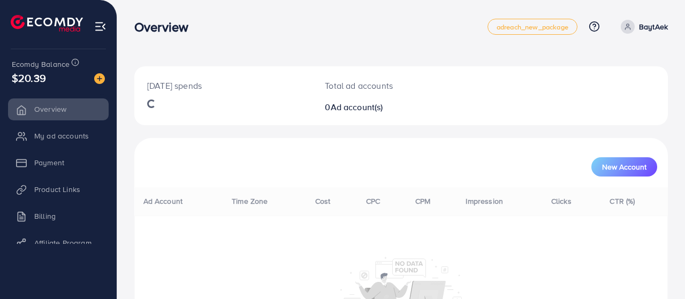 This screenshot has height=299, width=685. I want to click on span: Ad account(s), so click(357, 107).